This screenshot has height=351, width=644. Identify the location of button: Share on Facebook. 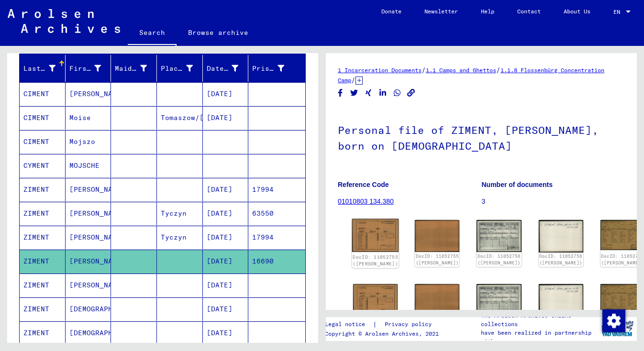
(340, 93).